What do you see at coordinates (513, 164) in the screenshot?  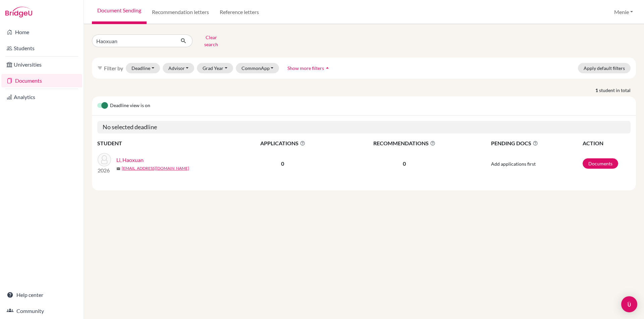 I see `span: Add applications first` at bounding box center [513, 164].